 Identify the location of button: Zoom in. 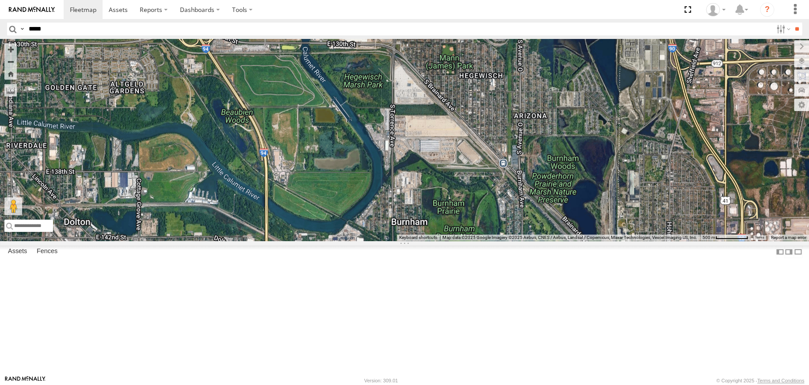
(11, 49).